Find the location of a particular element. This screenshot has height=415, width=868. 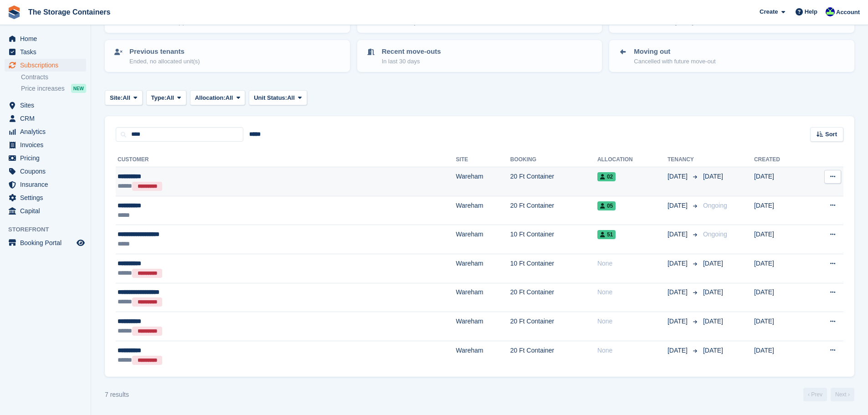

a: Previous tenants Ended, no allocated unit(s) is located at coordinates (227, 56).